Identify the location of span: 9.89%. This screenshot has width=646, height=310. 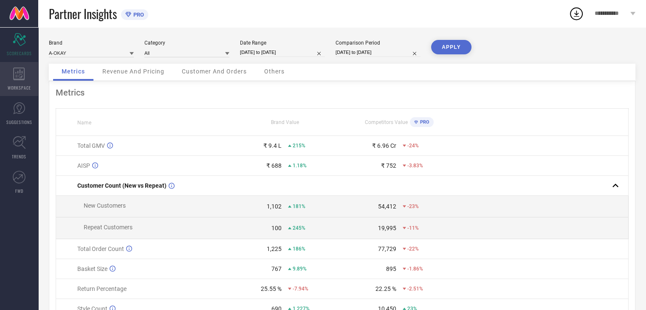
(299, 269).